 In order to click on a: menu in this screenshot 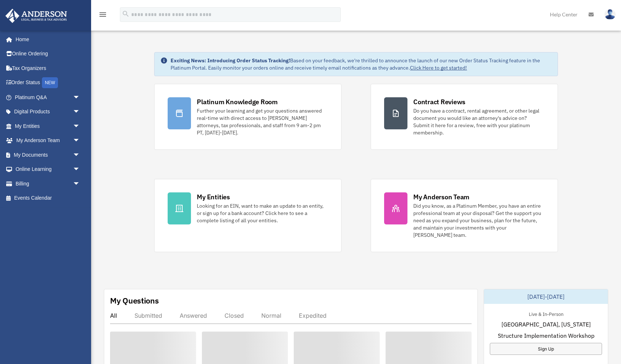, I will do `click(103, 16)`.